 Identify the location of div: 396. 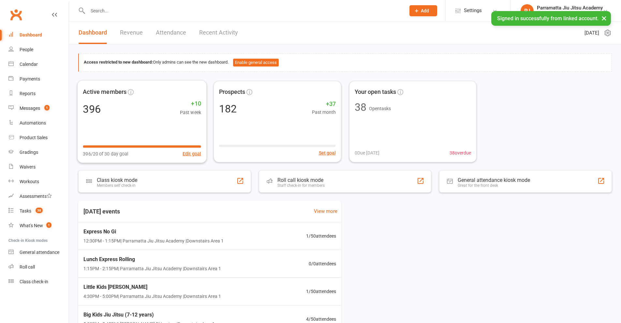
(92, 109).